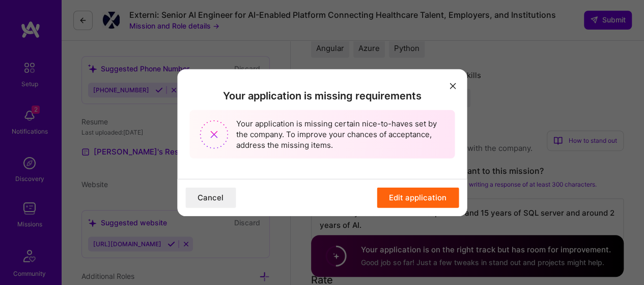  I want to click on div: modal, so click(322, 142).